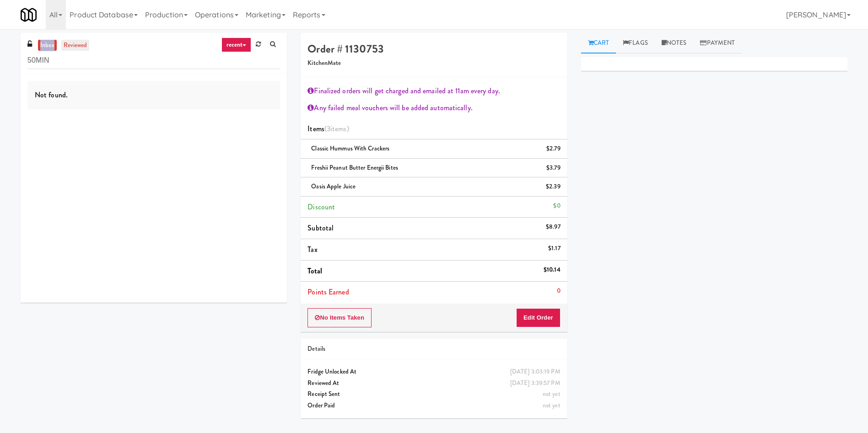 The image size is (868, 433). Describe the element at coordinates (312, 249) in the screenshot. I see `span: Tax` at that location.